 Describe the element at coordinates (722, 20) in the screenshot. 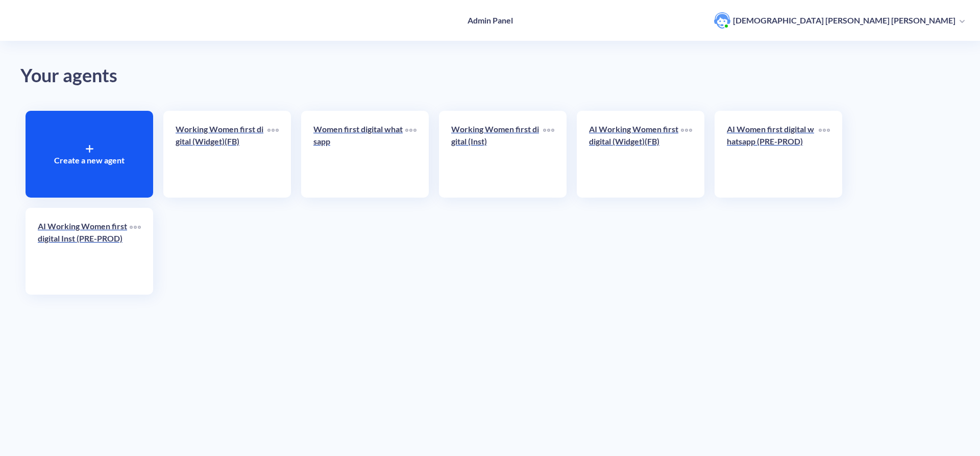

I see `img: user photo` at that location.